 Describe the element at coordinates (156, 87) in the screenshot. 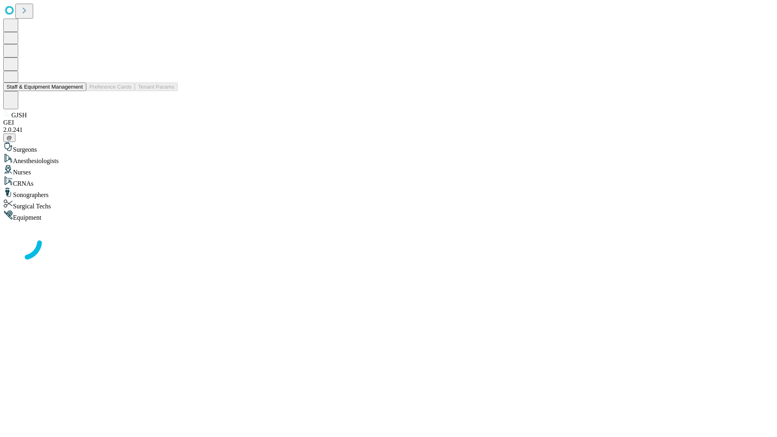

I see `button: Tenant Params` at that location.